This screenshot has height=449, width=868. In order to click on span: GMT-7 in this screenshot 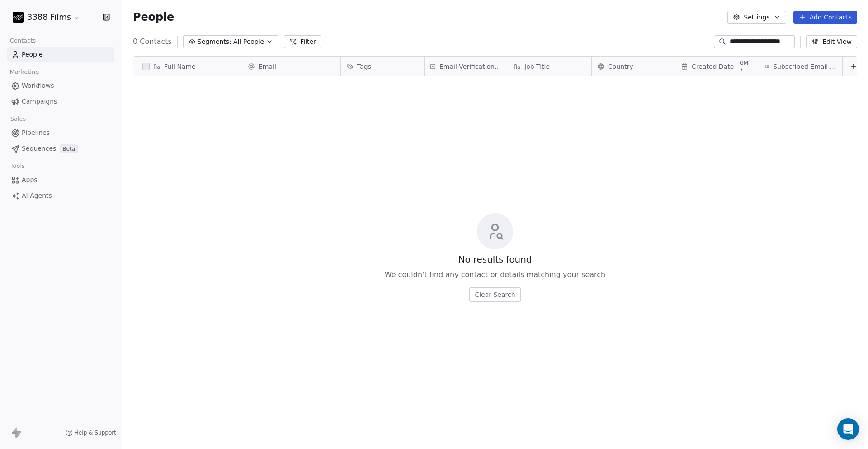, I will do `click(746, 67)`.